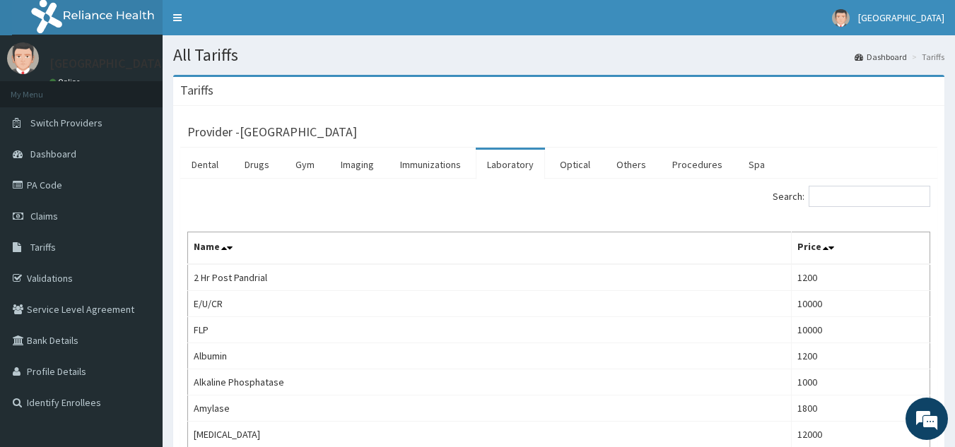 Image resolution: width=955 pixels, height=447 pixels. I want to click on a: Imaging, so click(357, 165).